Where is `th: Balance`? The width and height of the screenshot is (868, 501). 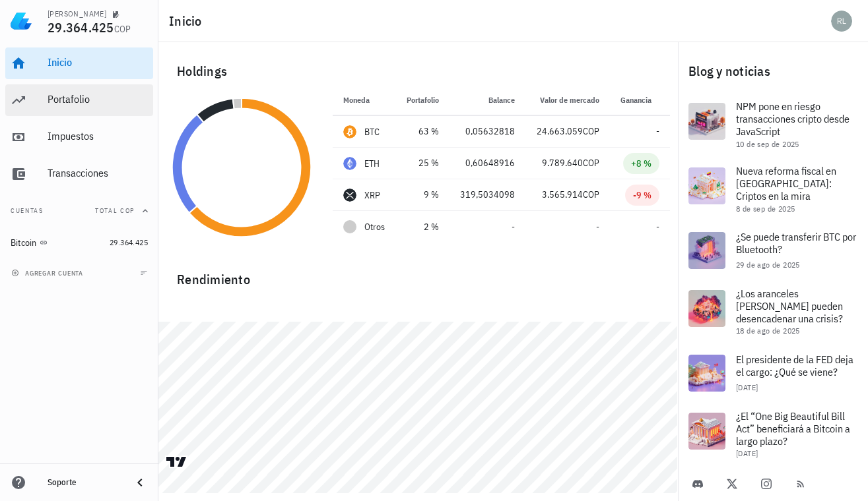 th: Balance is located at coordinates (487, 101).